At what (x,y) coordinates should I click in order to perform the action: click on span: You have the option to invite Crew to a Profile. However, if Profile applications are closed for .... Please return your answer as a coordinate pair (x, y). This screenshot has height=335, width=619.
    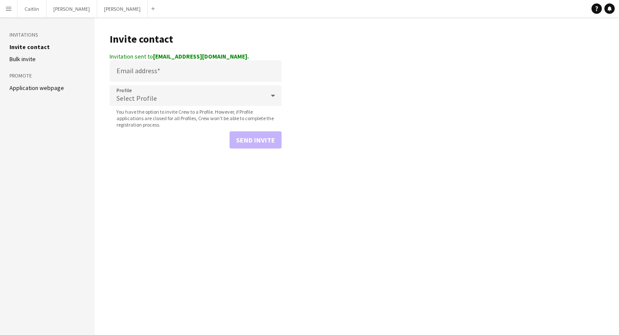
    Looking at the image, I should click on (196, 118).